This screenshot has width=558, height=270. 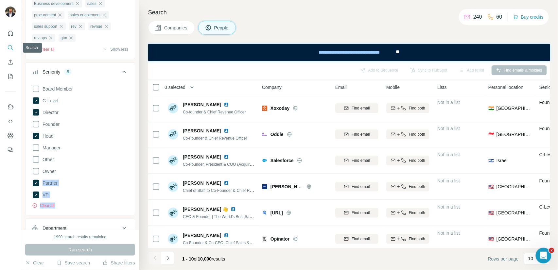 What do you see at coordinates (393, 87) in the screenshot?
I see `span: Mobile` at bounding box center [393, 87].